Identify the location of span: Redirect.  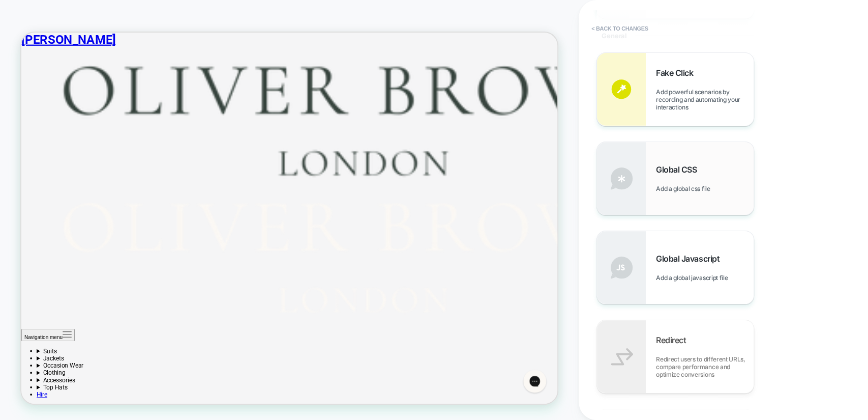
(673, 340).